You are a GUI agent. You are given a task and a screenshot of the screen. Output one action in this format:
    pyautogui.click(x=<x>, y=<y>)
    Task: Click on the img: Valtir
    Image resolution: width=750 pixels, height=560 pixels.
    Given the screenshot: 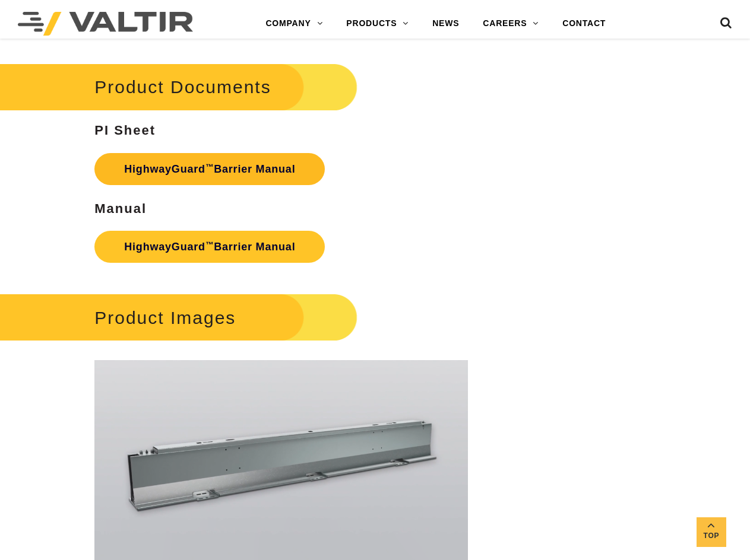 What is the action you would take?
    pyautogui.click(x=105, y=23)
    